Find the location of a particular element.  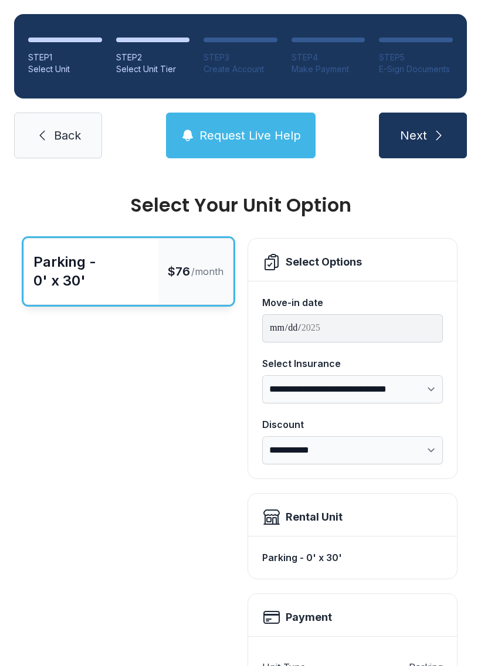

div: Select Unit Tier is located at coordinates (153, 69).